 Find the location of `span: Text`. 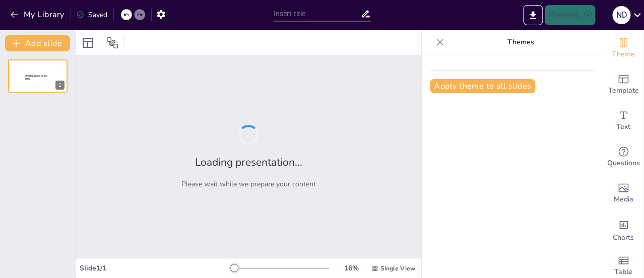

span: Text is located at coordinates (623, 127).